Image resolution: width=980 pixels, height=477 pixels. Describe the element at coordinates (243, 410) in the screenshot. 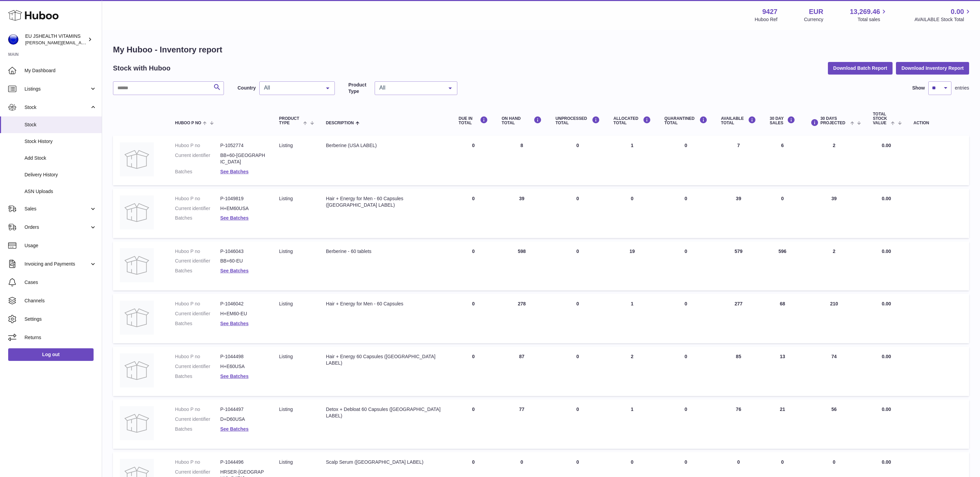

I see `dd: P-1044497` at that location.